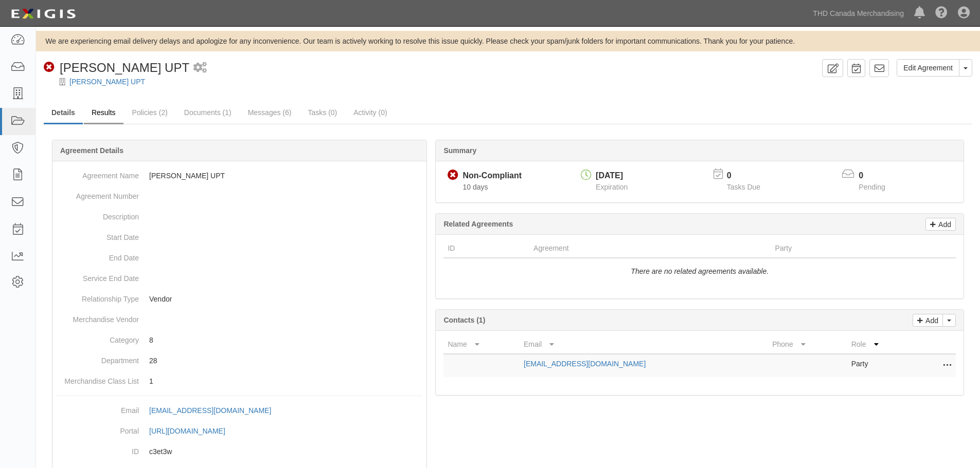 The image size is (980, 468). I want to click on a: Documents (1), so click(208, 113).